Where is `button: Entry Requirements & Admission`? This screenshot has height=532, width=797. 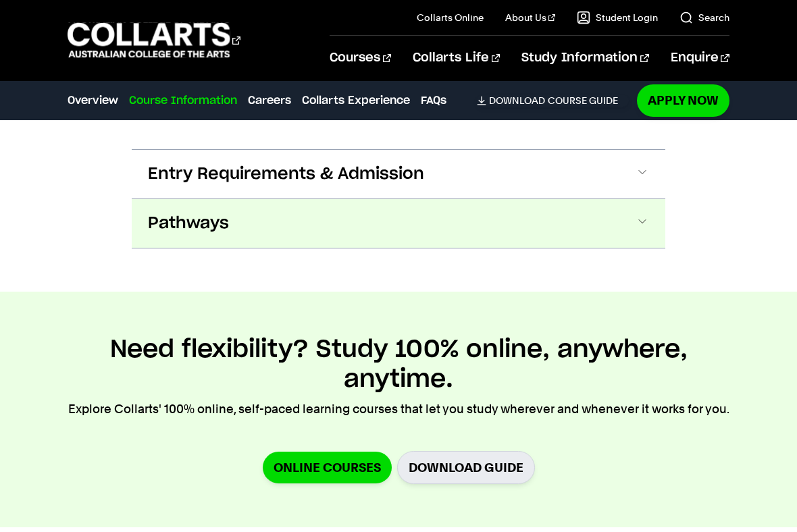
button: Entry Requirements & Admission is located at coordinates (398, 175).